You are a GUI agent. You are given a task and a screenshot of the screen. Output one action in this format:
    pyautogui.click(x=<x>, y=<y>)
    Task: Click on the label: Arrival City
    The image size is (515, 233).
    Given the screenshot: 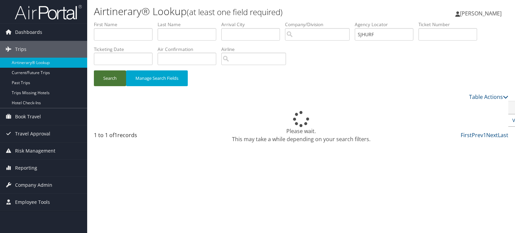 What is the action you would take?
    pyautogui.click(x=253, y=24)
    